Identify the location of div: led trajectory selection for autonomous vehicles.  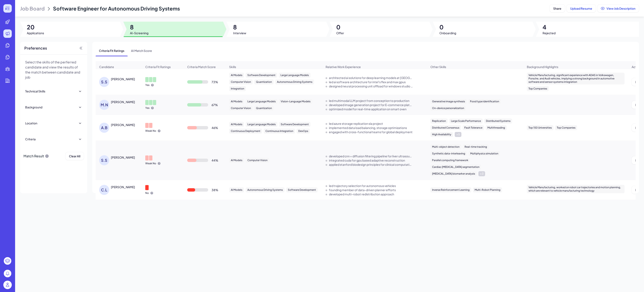
(362, 186).